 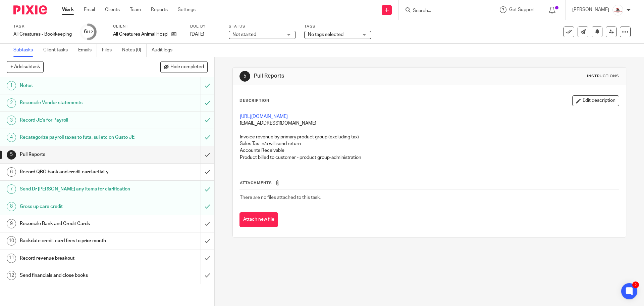 What do you see at coordinates (87, 50) in the screenshot?
I see `a: Emails` at bounding box center [87, 50].